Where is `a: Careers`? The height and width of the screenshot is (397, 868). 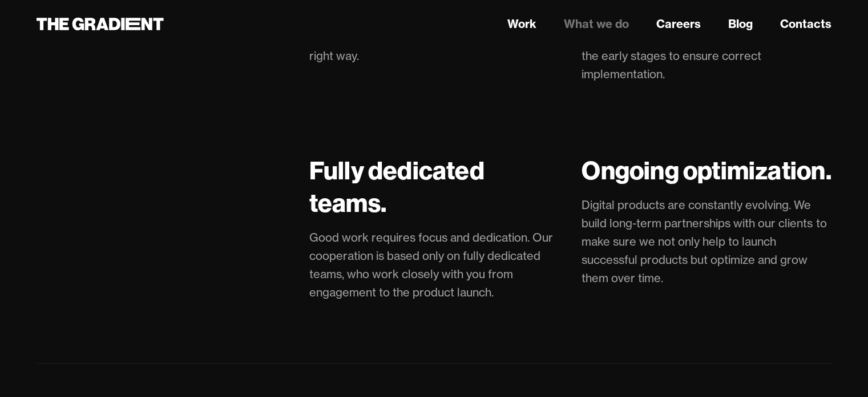 a: Careers is located at coordinates (678, 24).